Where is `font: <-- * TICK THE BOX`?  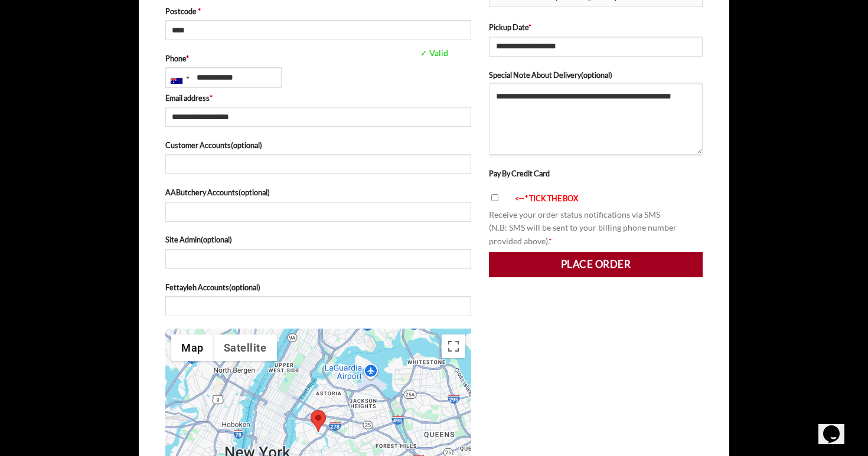 font: <-- * TICK THE BOX is located at coordinates (546, 198).